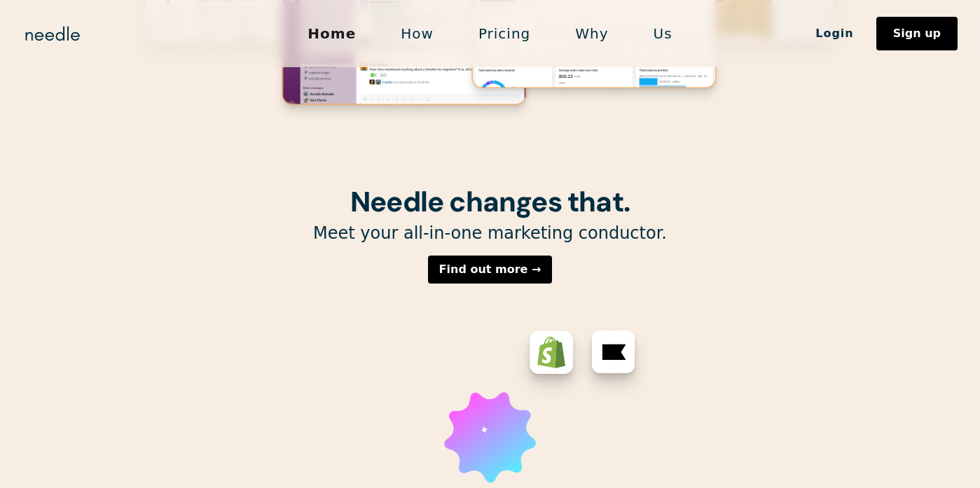  What do you see at coordinates (490, 202) in the screenshot?
I see `strong: Needle changes that.` at bounding box center [490, 202].